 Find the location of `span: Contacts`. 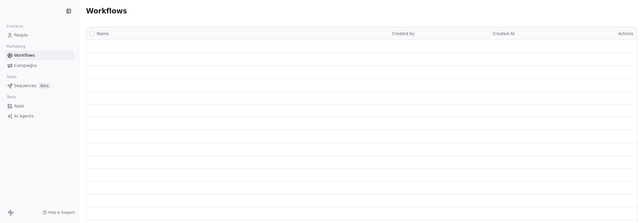

span: Contacts is located at coordinates (15, 27).